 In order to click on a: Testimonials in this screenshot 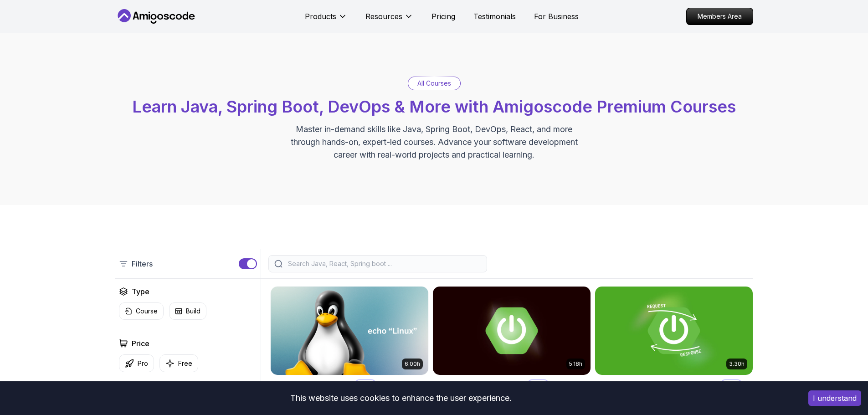, I will do `click(494, 17)`.